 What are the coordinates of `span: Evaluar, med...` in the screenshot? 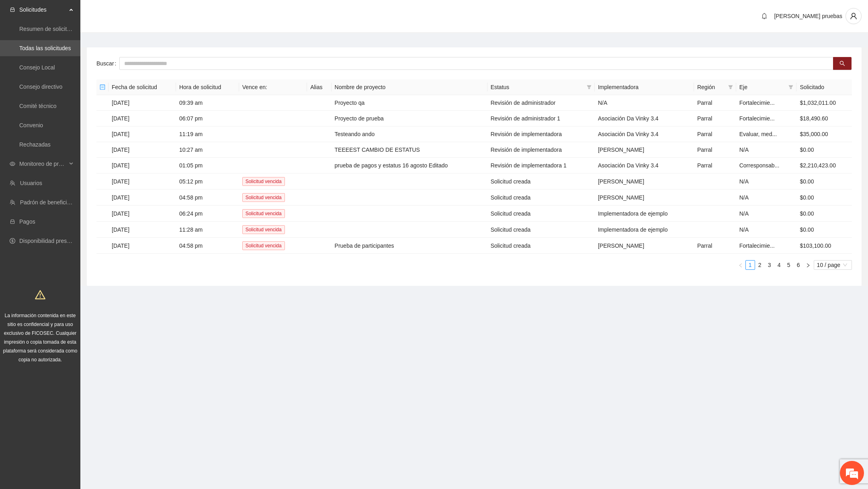 It's located at (758, 134).